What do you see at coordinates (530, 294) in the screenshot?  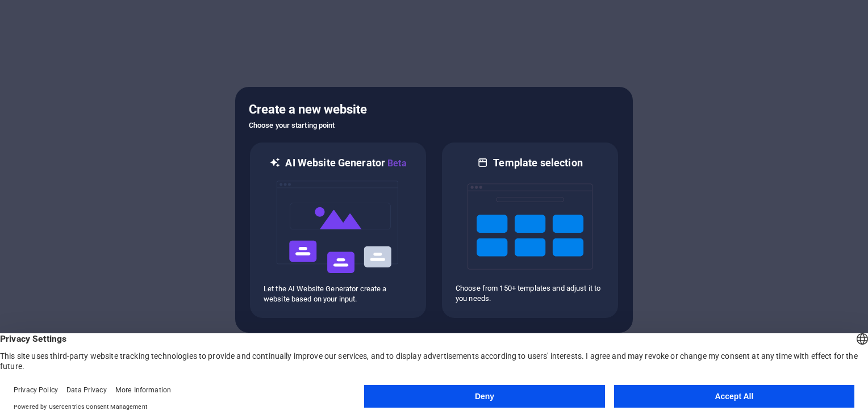 I see `p: Choose from 150+ templates and adjust it to you needs.` at bounding box center [530, 294].